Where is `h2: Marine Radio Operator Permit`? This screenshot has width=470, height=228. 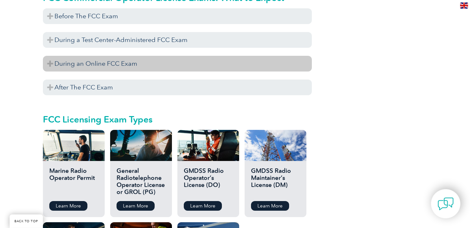 h2: Marine Radio Operator Permit is located at coordinates (74, 181).